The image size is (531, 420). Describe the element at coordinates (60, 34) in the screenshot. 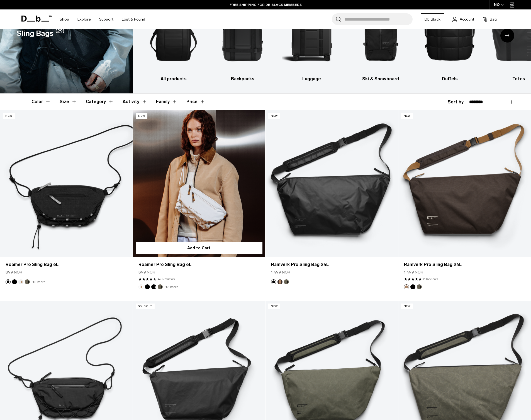

I see `span: (29)` at that location.